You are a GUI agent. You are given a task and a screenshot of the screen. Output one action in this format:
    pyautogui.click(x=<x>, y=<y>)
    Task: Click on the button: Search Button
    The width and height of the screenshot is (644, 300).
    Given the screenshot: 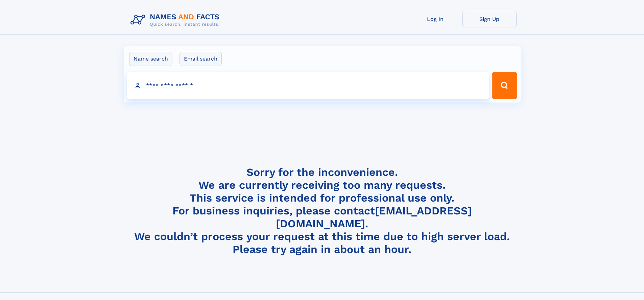 What is the action you would take?
    pyautogui.click(x=504, y=85)
    